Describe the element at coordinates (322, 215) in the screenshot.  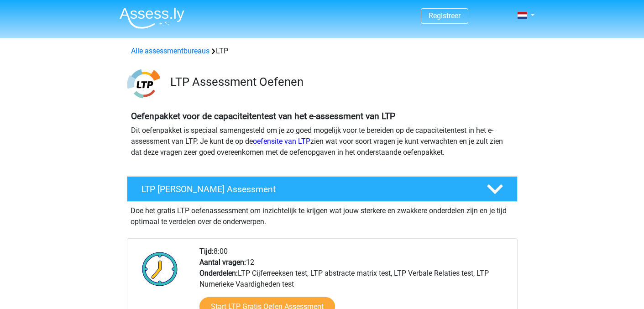
I see `div: Doe het gratis LTP oefenassessment om inzichtelijk te krijgen wat jouw sterkere en zwakkere onder...` at that location.